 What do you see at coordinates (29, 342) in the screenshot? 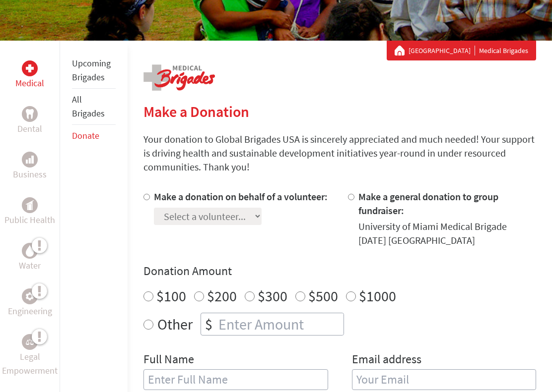
I see `div: Legal Empowerment` at bounding box center [29, 342].